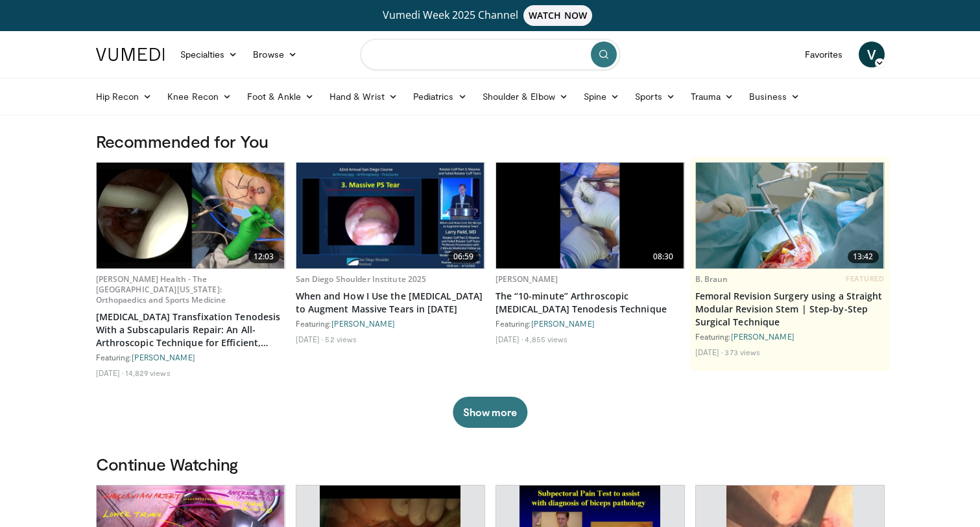  I want to click on span: 08:30, so click(663, 257).